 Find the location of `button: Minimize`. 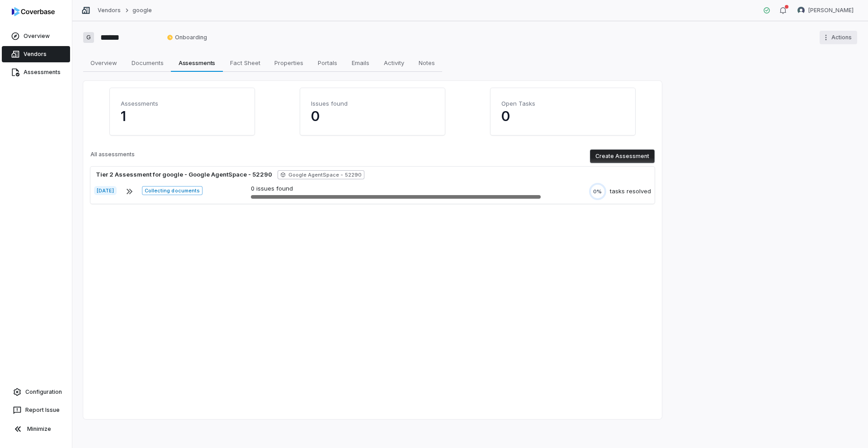

button: Minimize is located at coordinates (35, 429).